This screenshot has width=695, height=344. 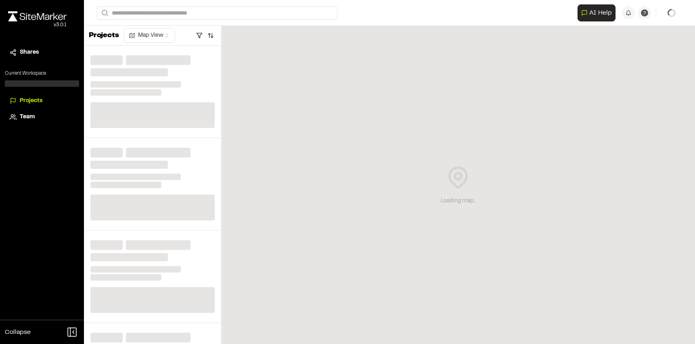 What do you see at coordinates (600, 13) in the screenshot?
I see `span: AI Help` at bounding box center [600, 13].